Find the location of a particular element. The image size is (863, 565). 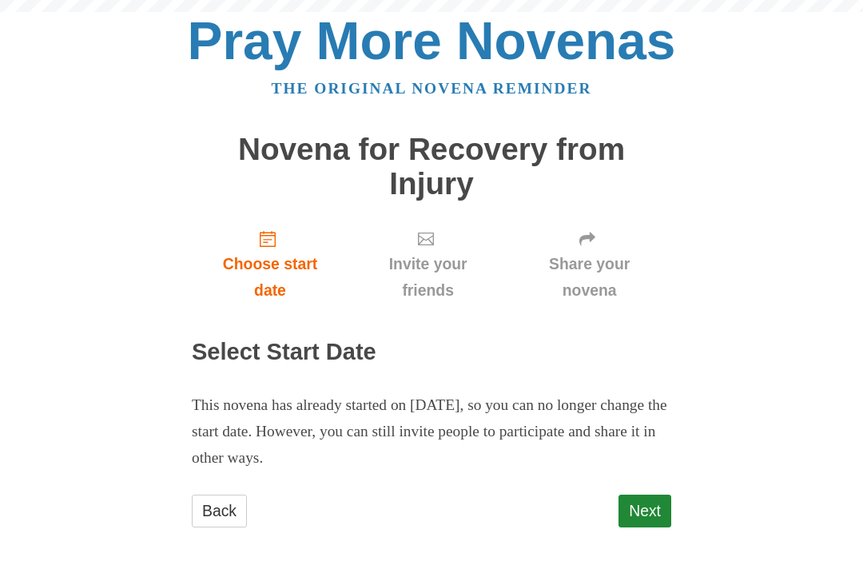

h2: Select Start Date is located at coordinates (431, 352).